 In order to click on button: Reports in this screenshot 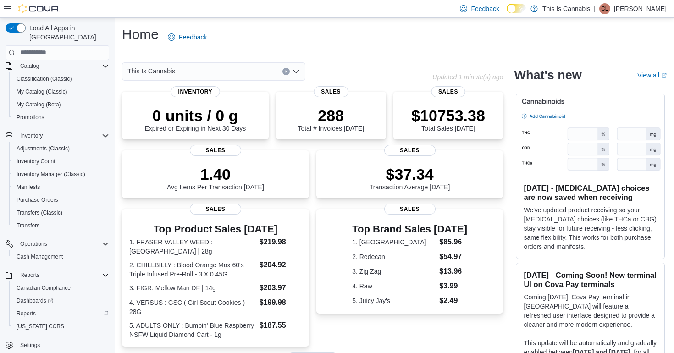, I will do `click(61, 314)`.